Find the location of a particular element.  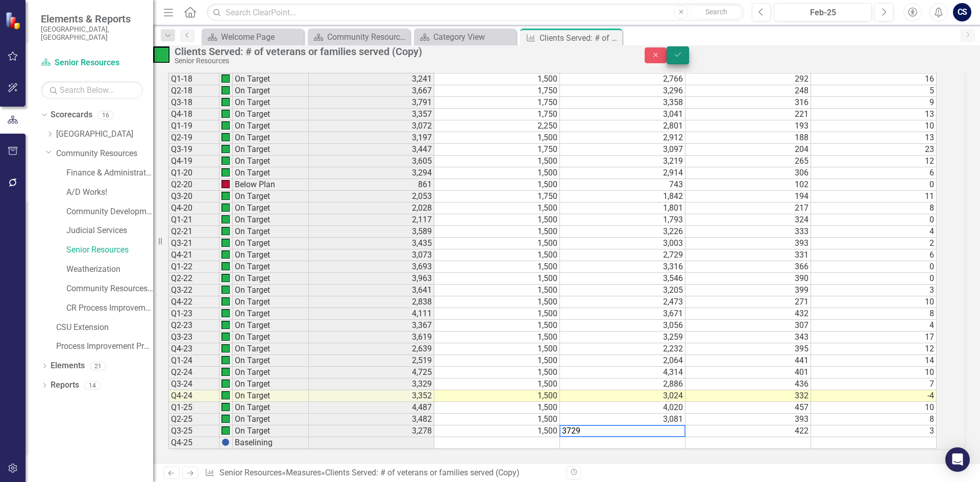

td: 441 is located at coordinates (748, 360).